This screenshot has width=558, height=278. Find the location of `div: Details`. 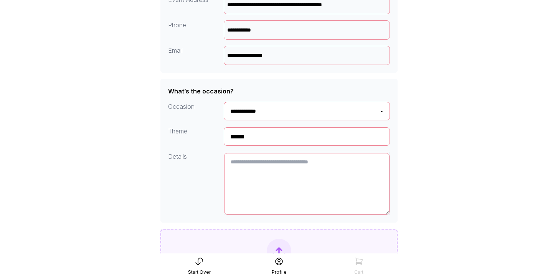

div: Details is located at coordinates (196, 183).